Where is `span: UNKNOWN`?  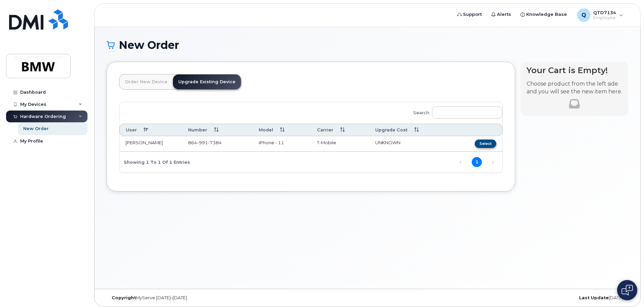 span: UNKNOWN is located at coordinates (388, 142).